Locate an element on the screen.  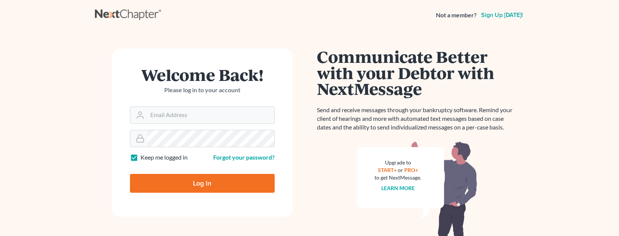
input: Log In is located at coordinates (202, 183).